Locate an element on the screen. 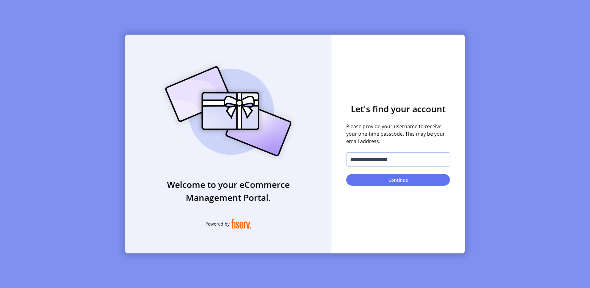 The height and width of the screenshot is (288, 590). img: card_Illustration.svg is located at coordinates (229, 111).